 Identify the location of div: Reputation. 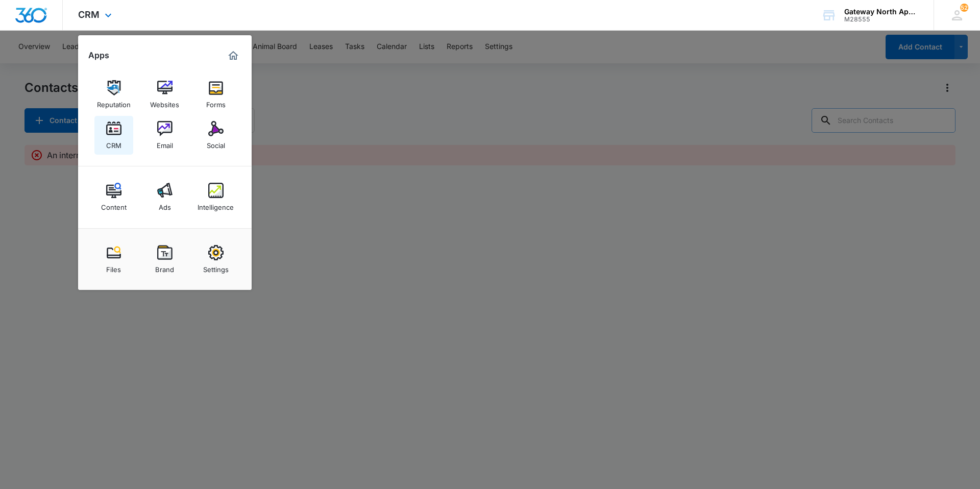
(114, 102).